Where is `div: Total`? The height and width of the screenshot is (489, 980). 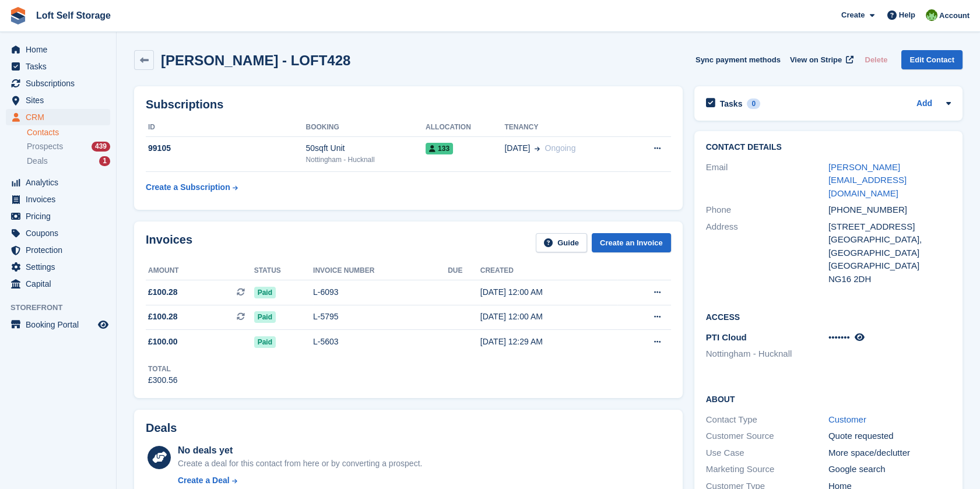 div: Total is located at coordinates (163, 369).